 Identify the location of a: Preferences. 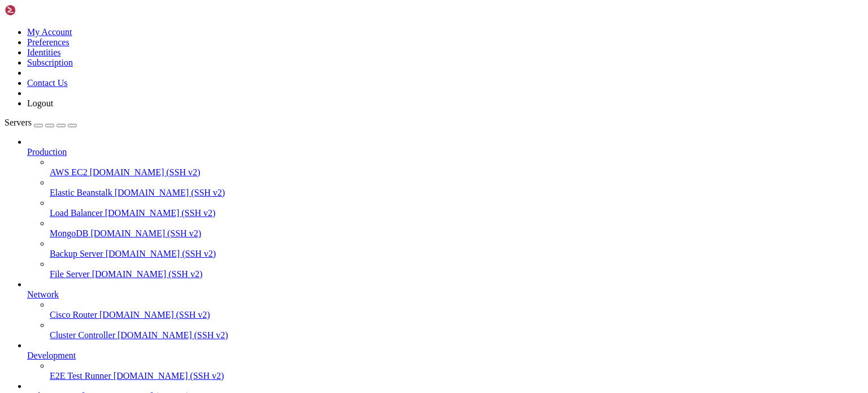
(48, 41).